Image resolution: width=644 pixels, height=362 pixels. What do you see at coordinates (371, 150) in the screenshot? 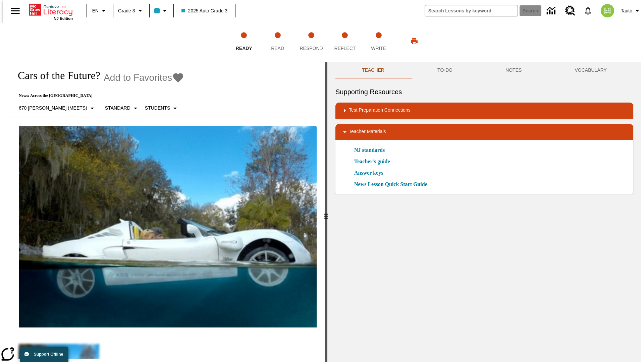
I see `a: NJ standards` at bounding box center [371, 150].